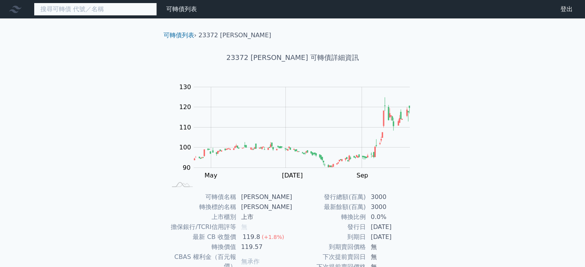 The height and width of the screenshot is (267, 585). What do you see at coordinates (329, 227) in the screenshot?
I see `td: 發行日` at bounding box center [329, 227].